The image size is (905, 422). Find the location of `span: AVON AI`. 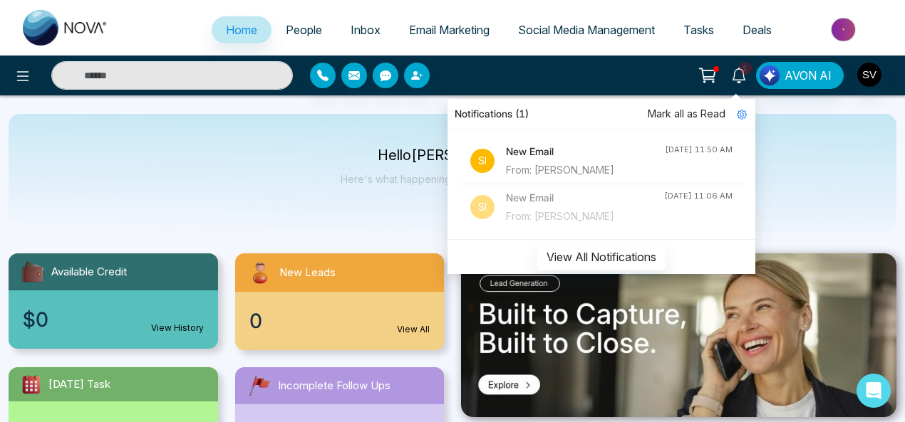

span: AVON AI is located at coordinates (808, 76).